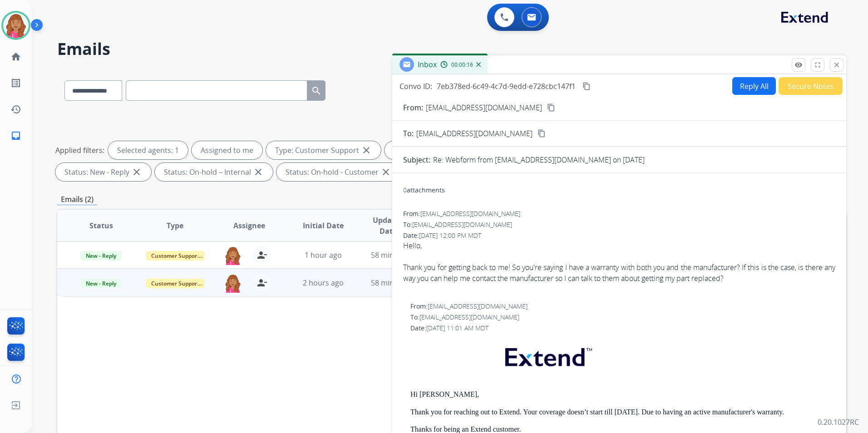 The height and width of the screenshot is (433, 868). What do you see at coordinates (249, 225) in the screenshot?
I see `span: Assignee` at bounding box center [249, 225].